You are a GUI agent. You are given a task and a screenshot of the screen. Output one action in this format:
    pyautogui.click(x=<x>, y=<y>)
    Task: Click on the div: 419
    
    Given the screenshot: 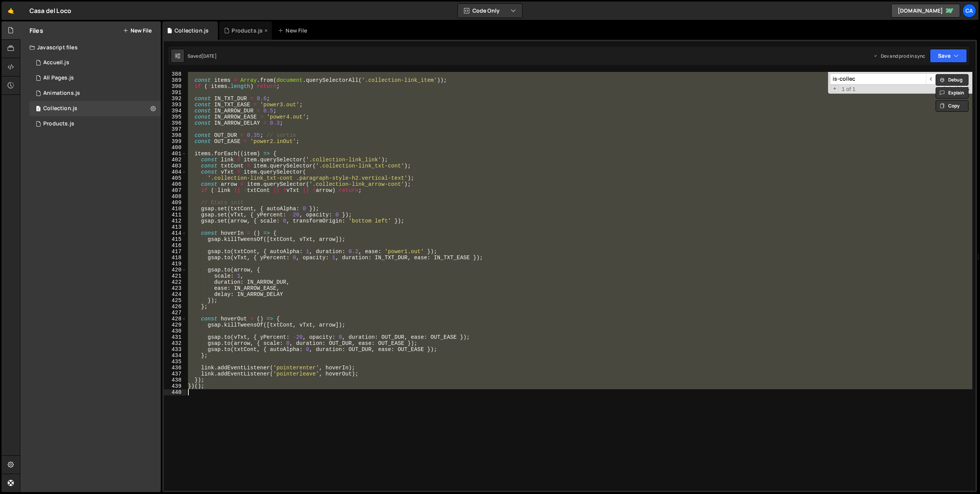 What is the action you would take?
    pyautogui.click(x=175, y=264)
    